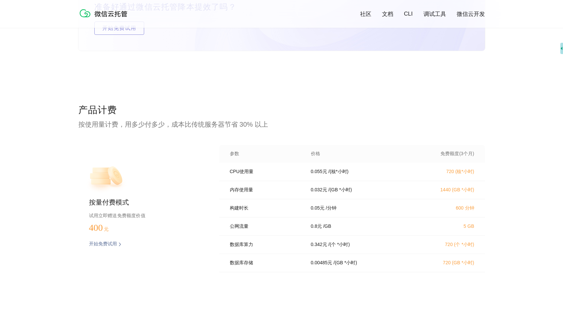  Describe the element at coordinates (445, 245) in the screenshot. I see `p: 720 (个 *小时)` at that location.